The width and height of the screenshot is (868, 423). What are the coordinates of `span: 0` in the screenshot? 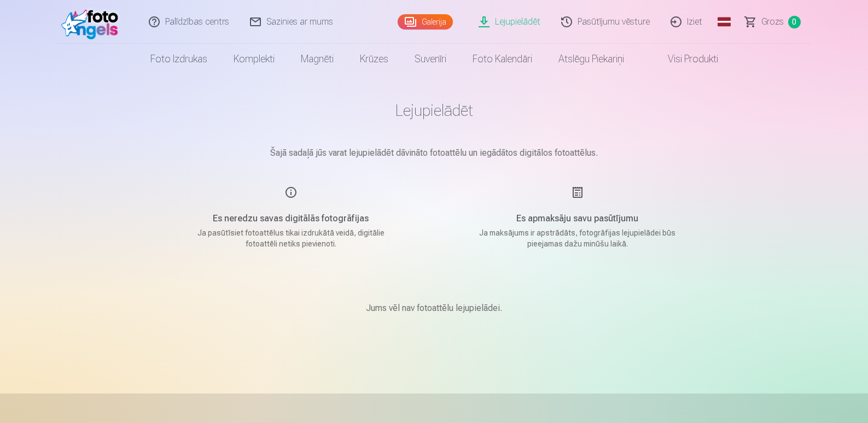 It's located at (794, 22).